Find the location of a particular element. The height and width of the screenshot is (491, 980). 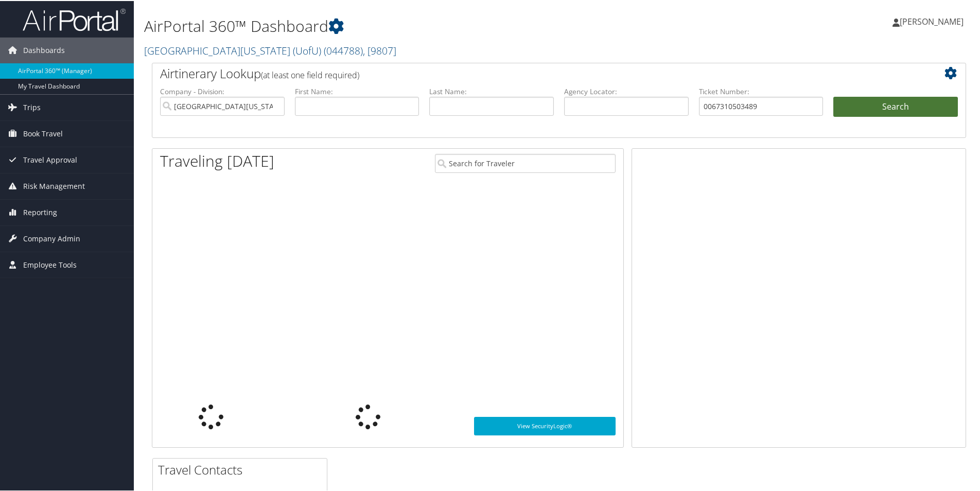

span: Dashboards is located at coordinates (44, 49).